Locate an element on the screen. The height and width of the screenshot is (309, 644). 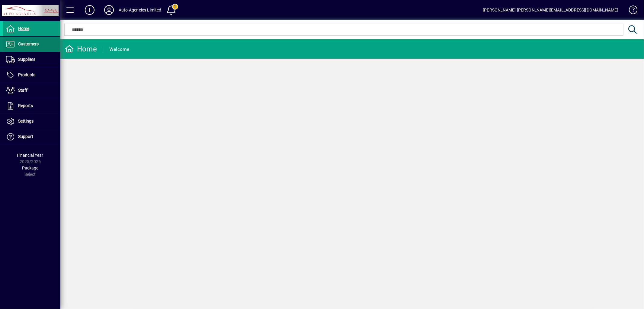
span: Products is located at coordinates (27, 75).